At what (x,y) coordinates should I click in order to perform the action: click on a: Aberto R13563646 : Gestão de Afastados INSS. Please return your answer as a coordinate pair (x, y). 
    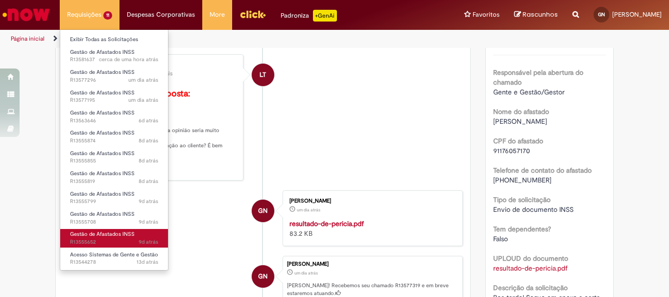
    Looking at the image, I should click on (114, 117).